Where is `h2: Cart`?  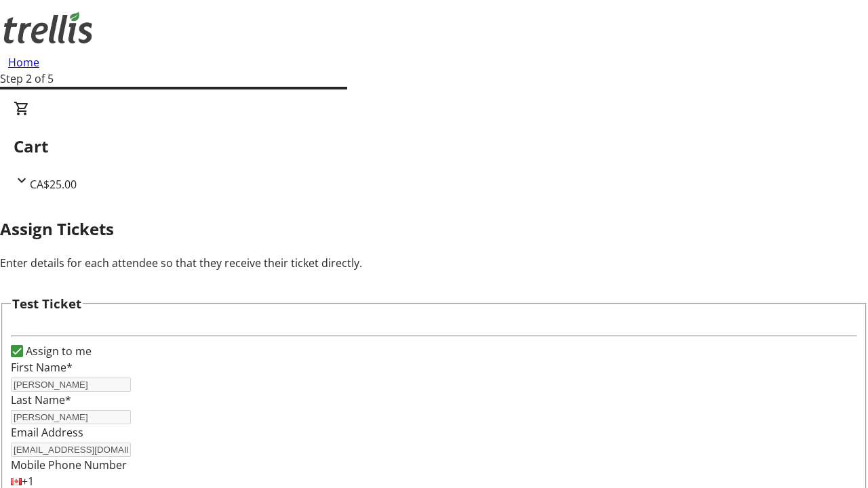 h2: Cart is located at coordinates (434, 146).